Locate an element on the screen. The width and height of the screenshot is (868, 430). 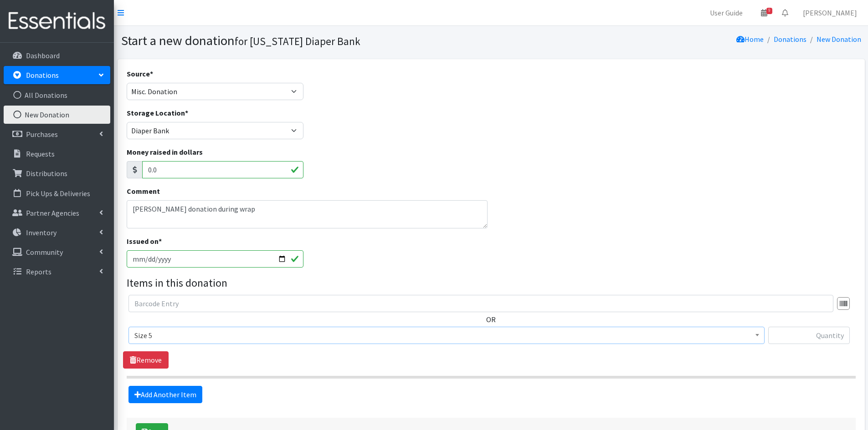
p: Dashboard is located at coordinates (42, 56).